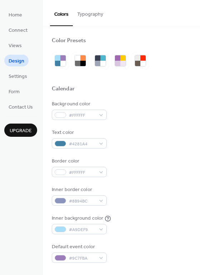  I want to click on div: Color Presets, so click(69, 41).